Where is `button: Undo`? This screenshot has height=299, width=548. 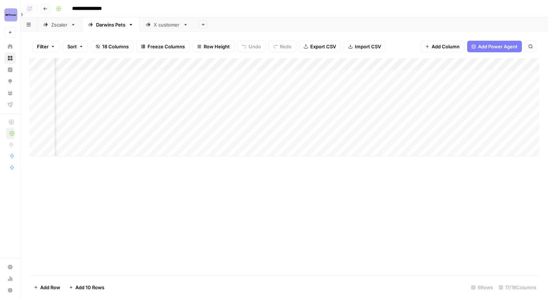
button: Undo is located at coordinates (252, 46).